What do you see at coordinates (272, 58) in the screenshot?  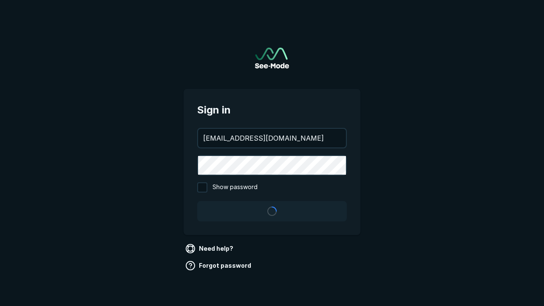 I see `a: Go to sign in` at bounding box center [272, 58].